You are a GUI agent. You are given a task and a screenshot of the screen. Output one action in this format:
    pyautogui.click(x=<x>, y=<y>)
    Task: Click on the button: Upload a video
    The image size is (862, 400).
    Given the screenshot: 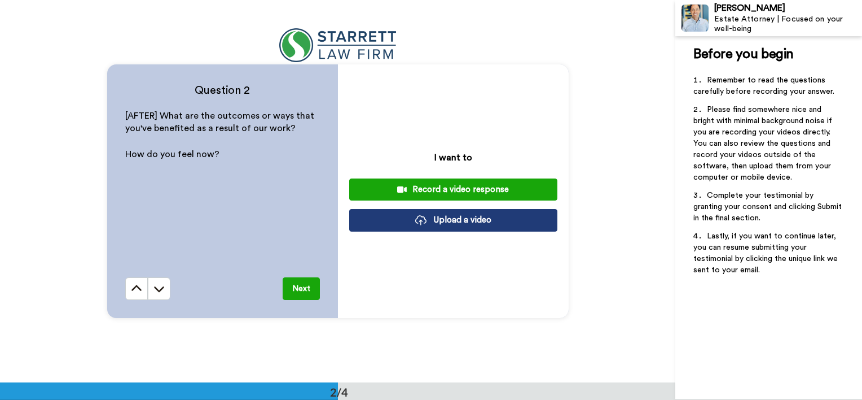 What is the action you would take?
    pyautogui.click(x=453, y=220)
    